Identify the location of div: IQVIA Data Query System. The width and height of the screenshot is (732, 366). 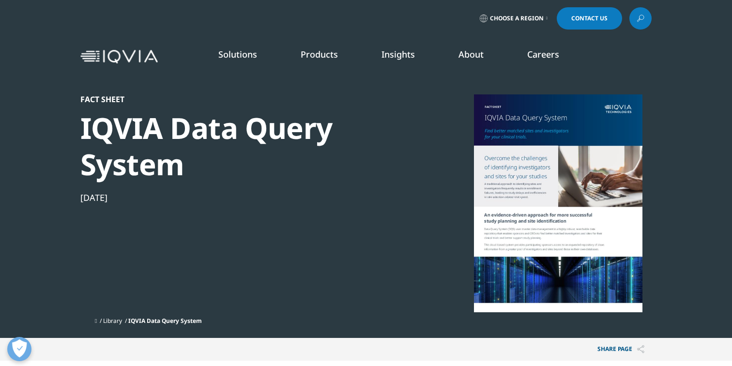
(246, 146).